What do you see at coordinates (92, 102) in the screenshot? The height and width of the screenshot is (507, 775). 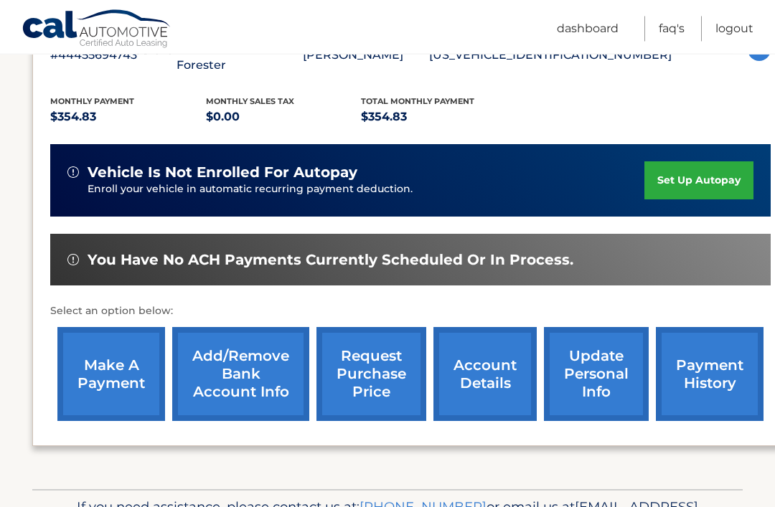 I see `span: Monthly Payment` at bounding box center [92, 102].